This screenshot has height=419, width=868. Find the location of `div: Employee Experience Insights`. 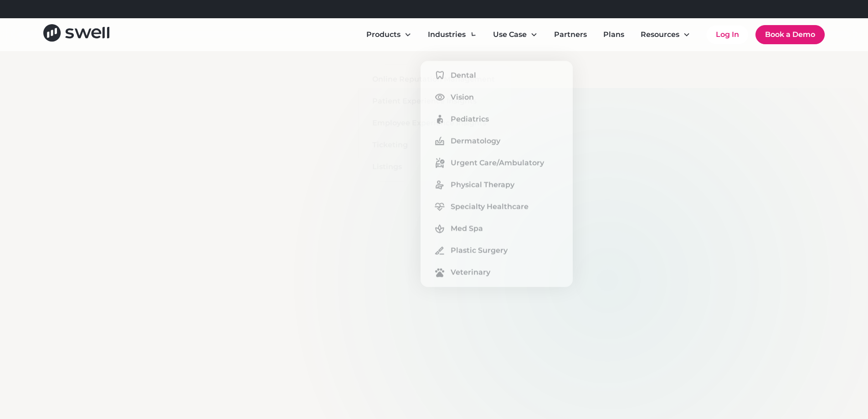

div: Employee Experience Insights is located at coordinates (429, 123).